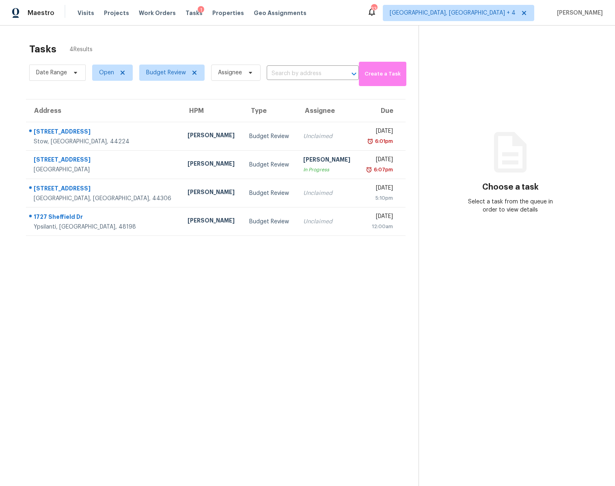  Describe the element at coordinates (382, 170) in the screenshot. I see `div: 6:07pm` at that location.